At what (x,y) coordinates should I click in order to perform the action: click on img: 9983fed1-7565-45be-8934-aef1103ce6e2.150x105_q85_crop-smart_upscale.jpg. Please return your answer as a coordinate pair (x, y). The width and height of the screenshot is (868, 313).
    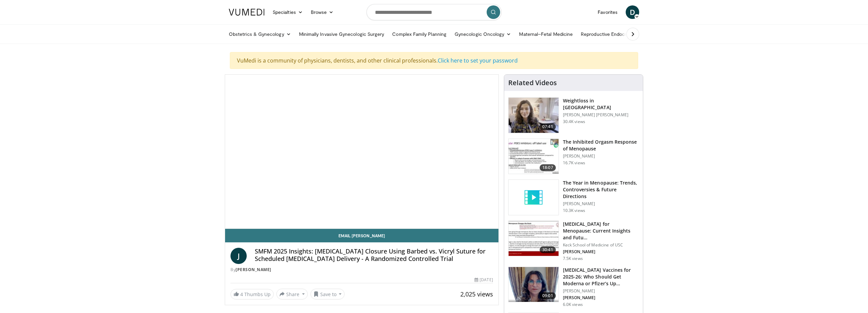
    Looking at the image, I should click on (534, 115).